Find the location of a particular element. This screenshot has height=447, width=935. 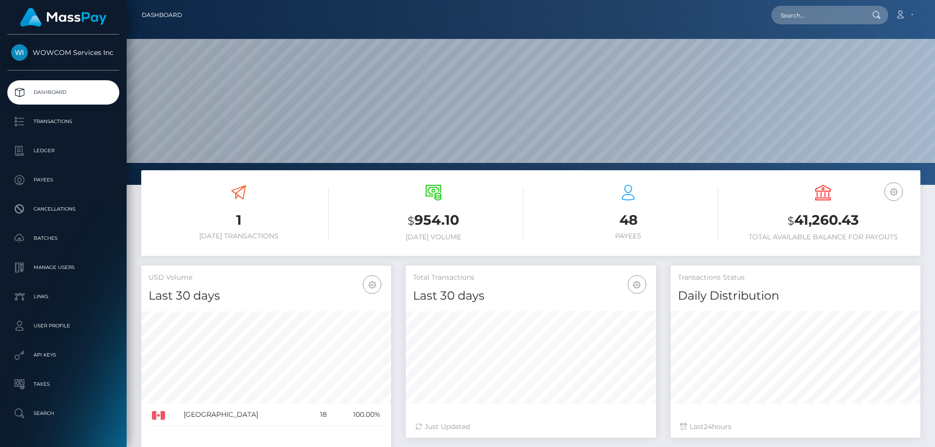

div: Just Updated is located at coordinates (530, 427).